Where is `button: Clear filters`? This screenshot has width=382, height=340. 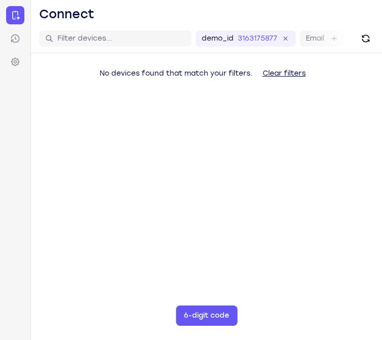
button: Clear filters is located at coordinates (284, 74).